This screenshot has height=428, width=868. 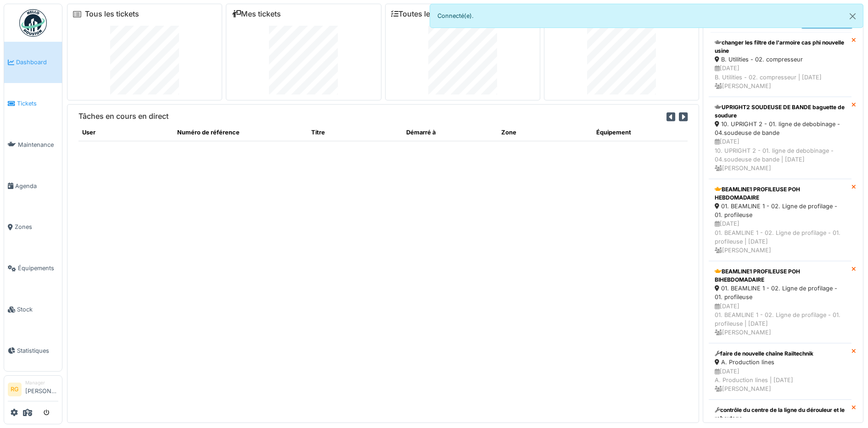 What do you see at coordinates (780, 220) in the screenshot?
I see `a: BEAMLINE1 PROFILEUSE POH HEBDOMADAIRE 01. BEAMLINE 1 - 02. Ligne de profilage - 01. profileuse [D...` at bounding box center [780, 220].